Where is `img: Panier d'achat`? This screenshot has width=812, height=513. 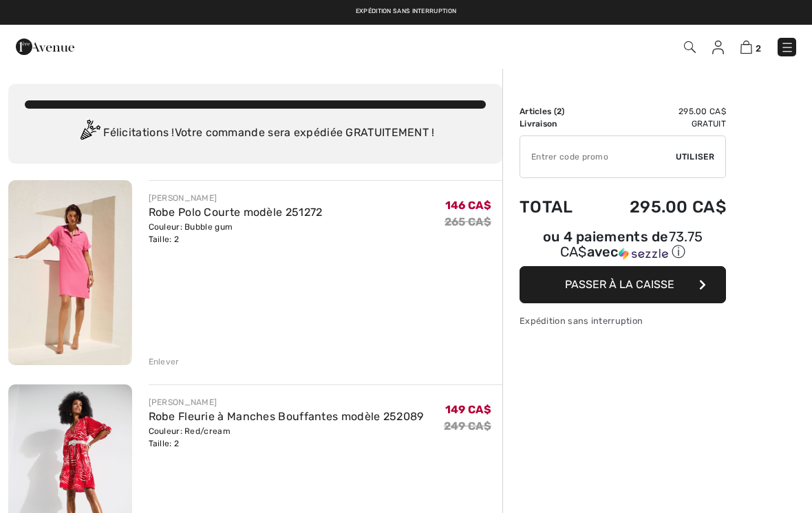 img: Panier d'achat is located at coordinates (746, 47).